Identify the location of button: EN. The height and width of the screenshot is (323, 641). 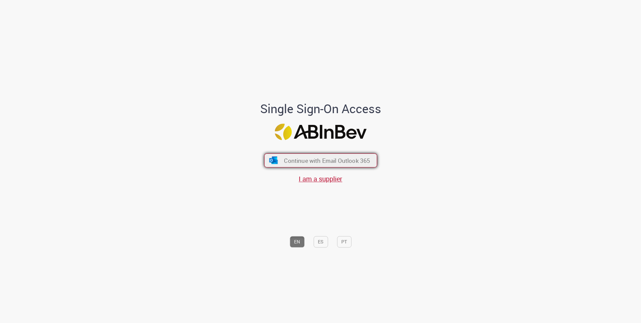
(297, 241).